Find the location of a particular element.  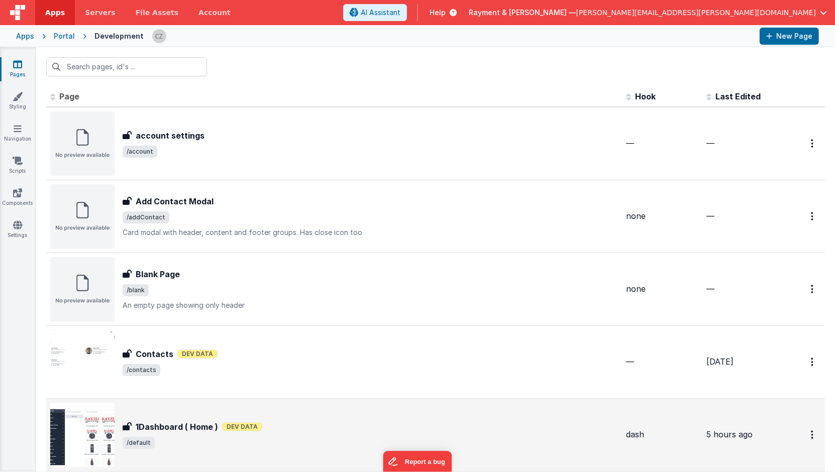

p: An empty page showing only header is located at coordinates (370, 305).